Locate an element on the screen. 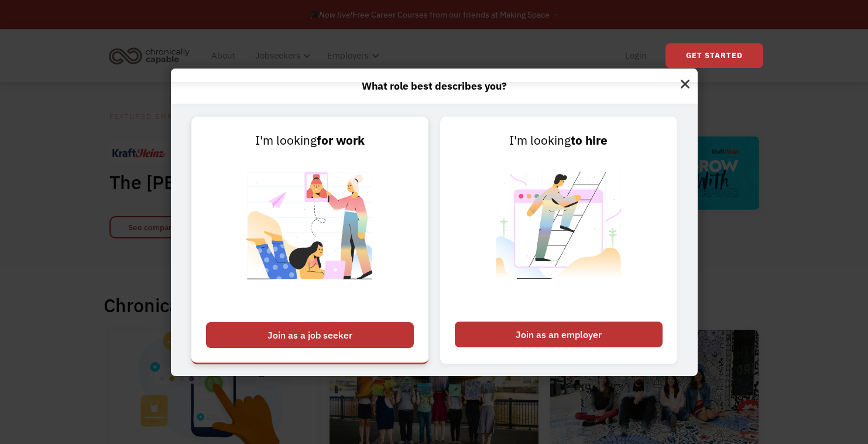 The image size is (868, 444). strong: What role best describes you? is located at coordinates (434, 85).